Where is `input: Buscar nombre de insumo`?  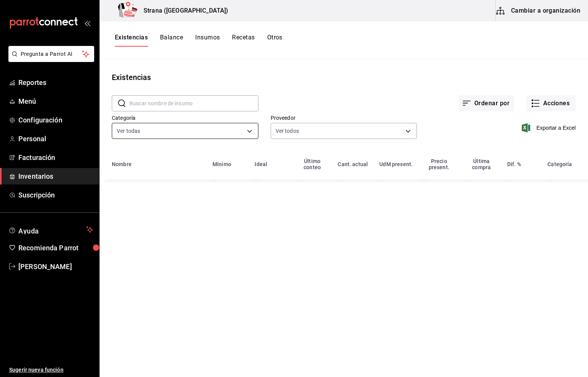 input: Buscar nombre de insumo is located at coordinates (194, 103).